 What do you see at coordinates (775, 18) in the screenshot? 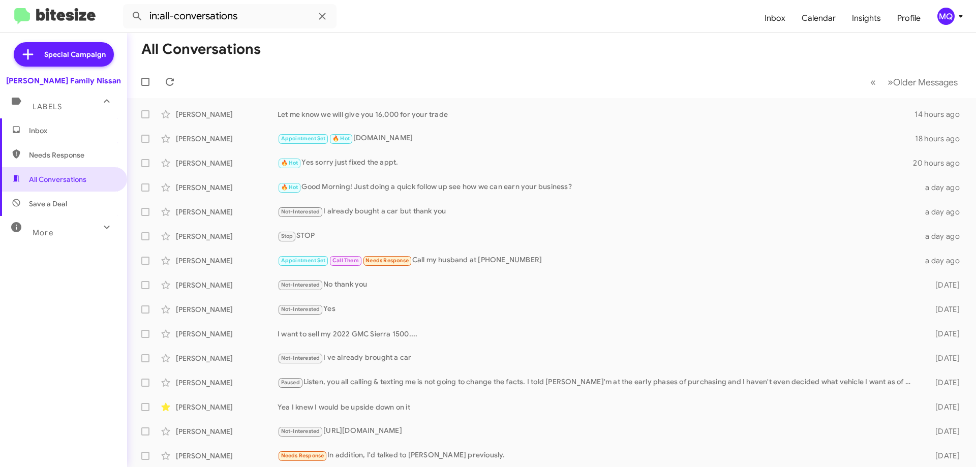
I see `a: Inbox` at bounding box center [775, 18].